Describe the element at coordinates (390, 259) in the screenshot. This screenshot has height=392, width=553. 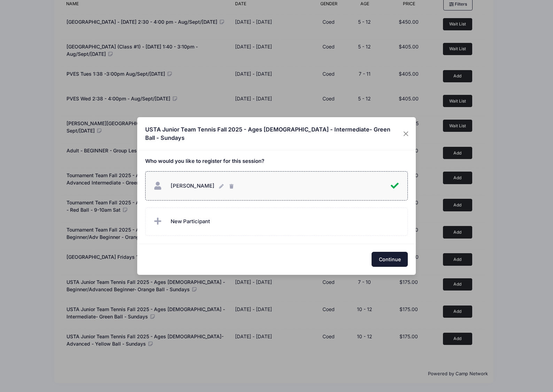
I see `button: Continue` at that location.